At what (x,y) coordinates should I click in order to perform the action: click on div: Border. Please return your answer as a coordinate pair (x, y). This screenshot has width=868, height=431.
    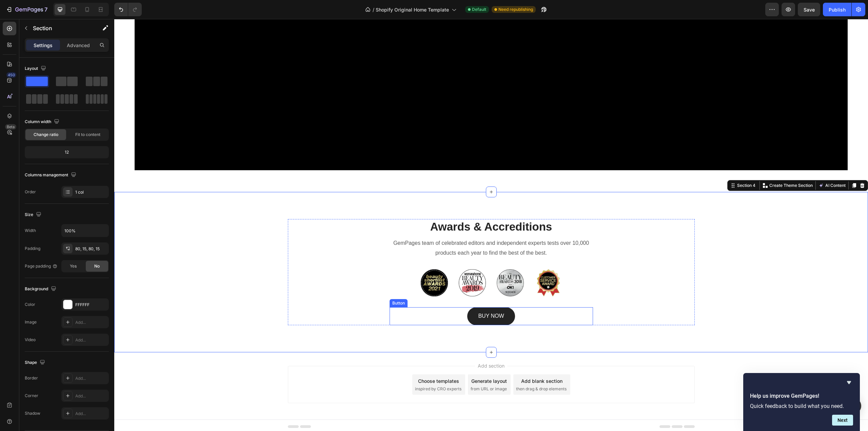
    Looking at the image, I should click on (31, 378).